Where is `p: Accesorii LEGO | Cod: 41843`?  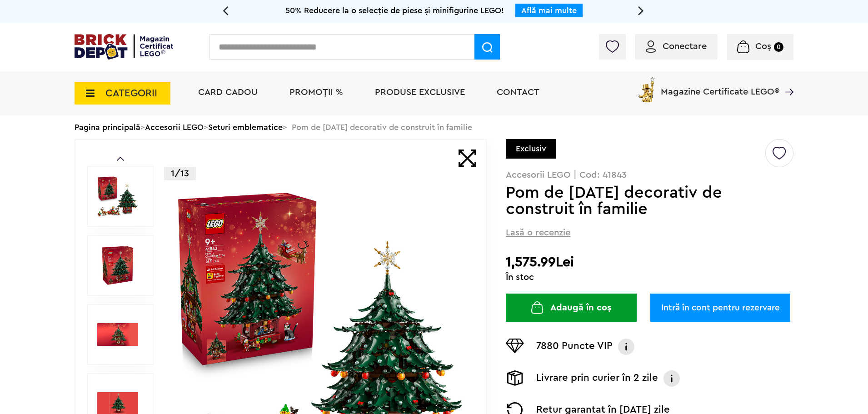
p: Accesorii LEGO | Cod: 41843 is located at coordinates (649, 175).